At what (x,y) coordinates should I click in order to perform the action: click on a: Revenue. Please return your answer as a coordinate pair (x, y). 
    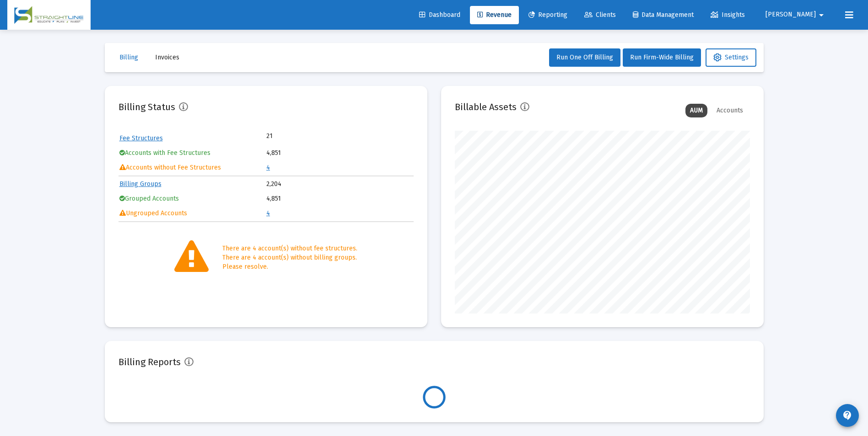
    Looking at the image, I should click on (494, 15).